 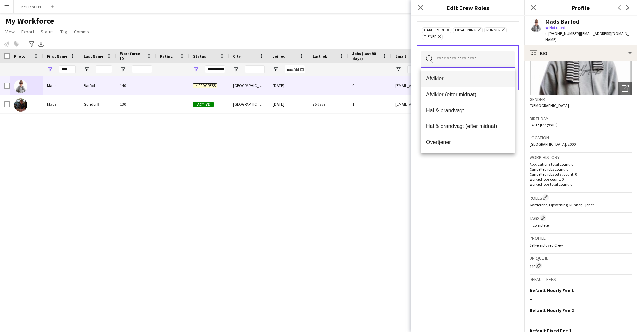 I want to click on h3: Roles, so click(x=580, y=197).